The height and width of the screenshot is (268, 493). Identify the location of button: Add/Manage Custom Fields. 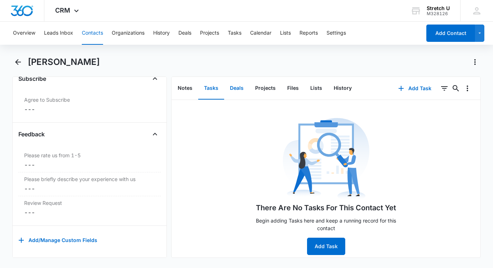
(58, 240).